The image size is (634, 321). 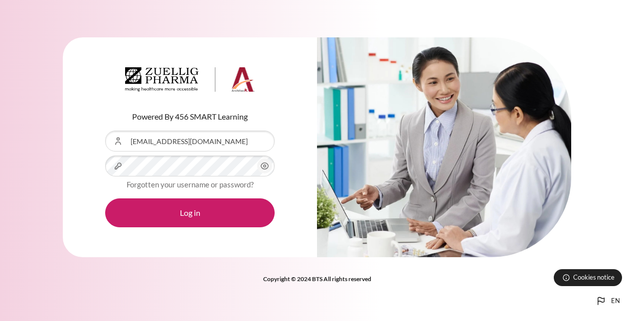 I want to click on input: Username or Email Address, so click(x=190, y=141).